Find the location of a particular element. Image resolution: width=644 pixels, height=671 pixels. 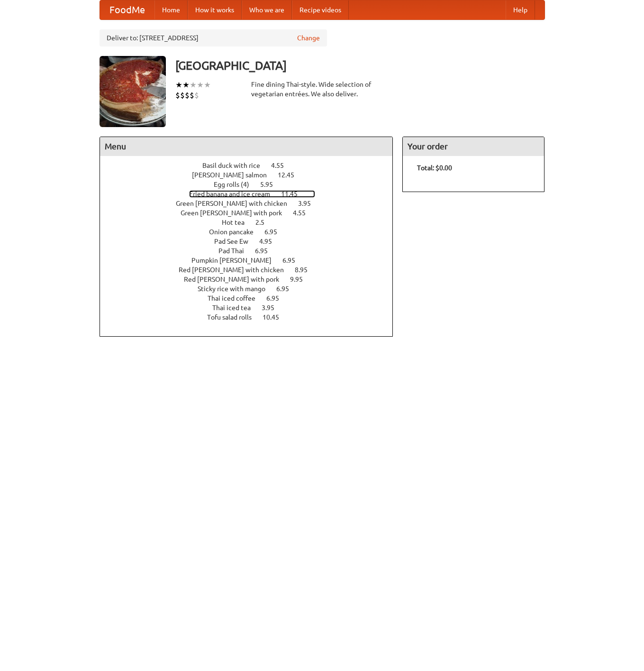

span: Hot tea is located at coordinates (238, 223).